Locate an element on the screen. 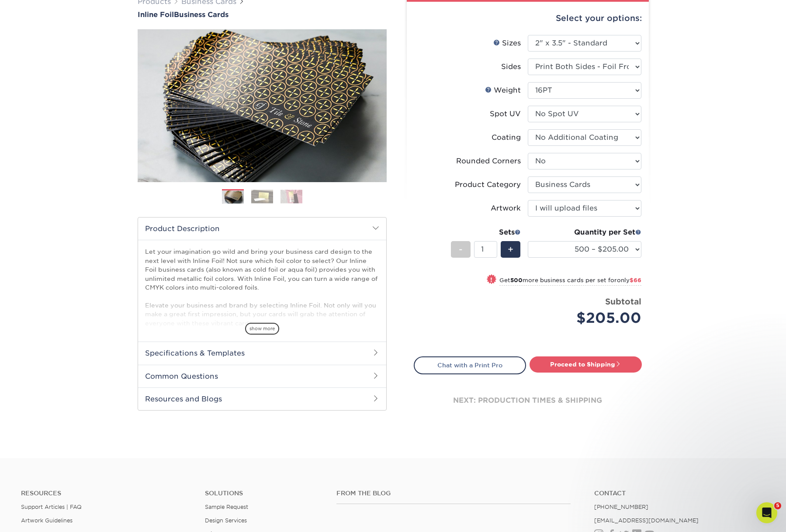 This screenshot has height=532, width=786. a: Chat with a Print Pro is located at coordinates (470, 365).